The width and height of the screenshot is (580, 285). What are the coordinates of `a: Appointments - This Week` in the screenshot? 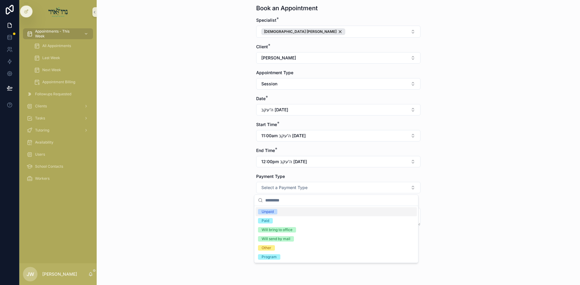 It's located at (58, 34).